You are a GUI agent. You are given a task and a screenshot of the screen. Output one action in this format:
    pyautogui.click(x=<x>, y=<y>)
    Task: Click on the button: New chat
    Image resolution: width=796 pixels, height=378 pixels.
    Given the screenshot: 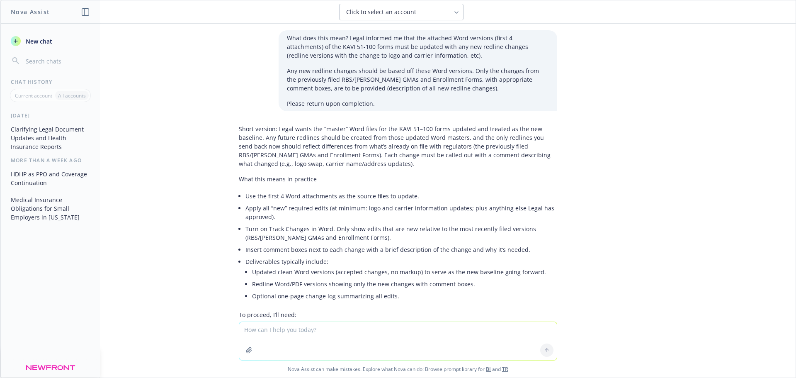 What is the action you would take?
    pyautogui.click(x=50, y=41)
    